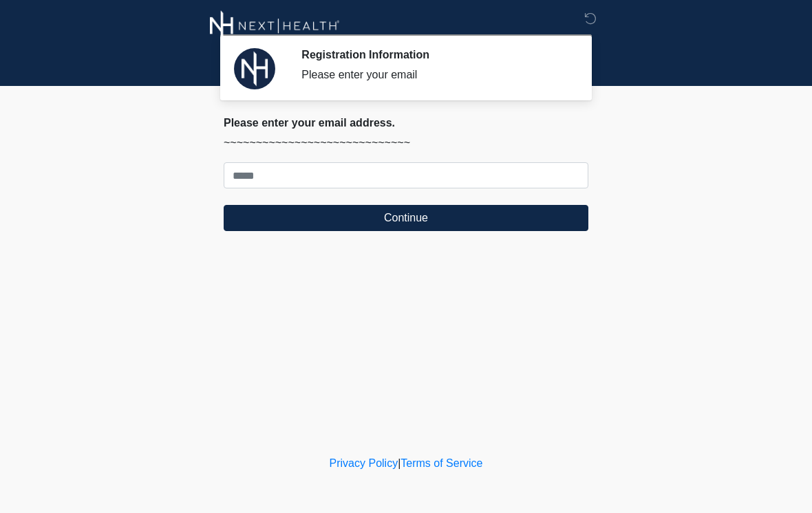 Image resolution: width=812 pixels, height=513 pixels. I want to click on h2: Registration Information, so click(434, 55).